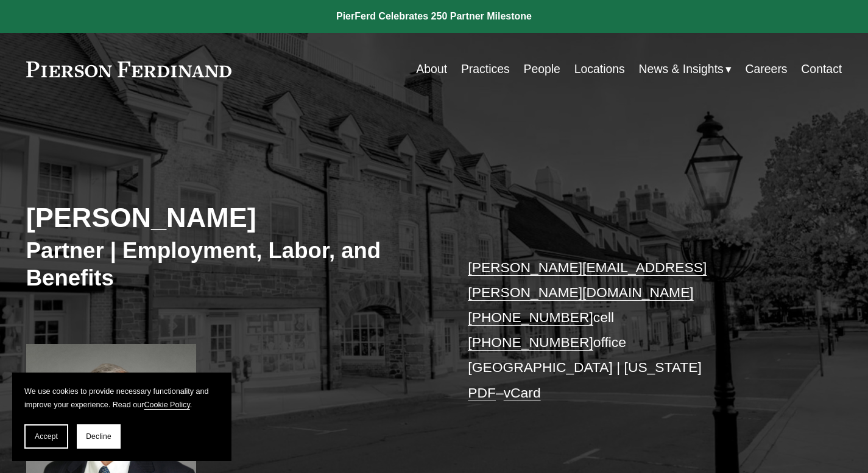 This screenshot has height=473, width=868. What do you see at coordinates (122, 398) in the screenshot?
I see `p: We use cookies to provide necessary functionality and improve your experience. Read our .` at bounding box center [122, 398].